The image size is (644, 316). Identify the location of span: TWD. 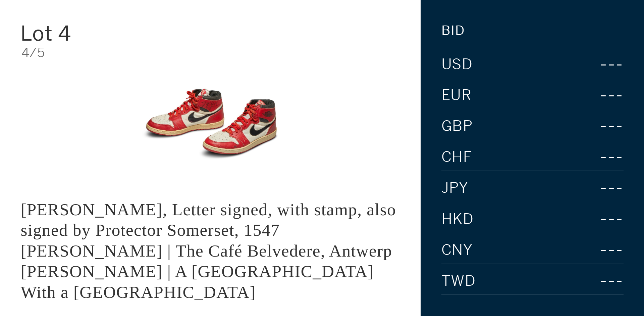
(459, 281).